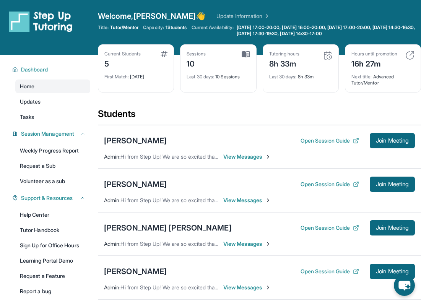 This screenshot has height=302, width=421. Describe the element at coordinates (34, 70) in the screenshot. I see `span: Dashboard` at that location.